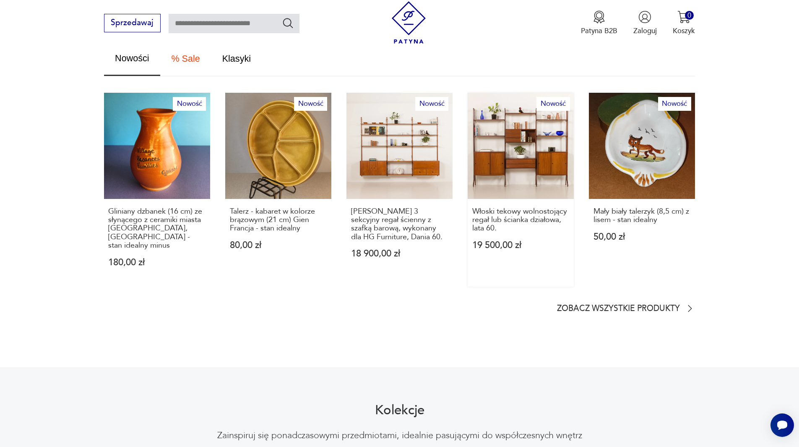 The width and height of the screenshot is (799, 447). Describe the element at coordinates (642, 189) in the screenshot. I see `a: NowośćMały biały talerzyk (8,5 cm) z lisem - stan idealnyMały biały talerzyk (8,5 cm) z lisem - s...` at that location.